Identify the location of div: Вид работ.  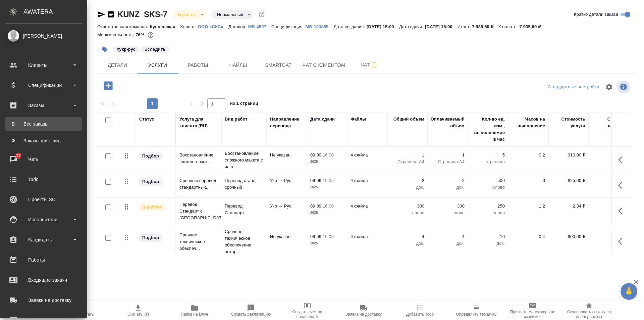
(236, 119).